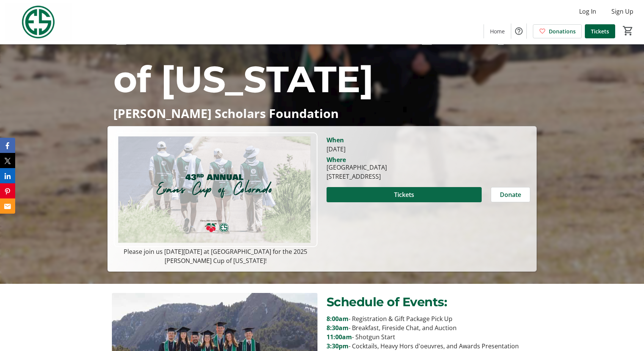 This screenshot has width=644, height=351. I want to click on button: Log In, so click(588, 11).